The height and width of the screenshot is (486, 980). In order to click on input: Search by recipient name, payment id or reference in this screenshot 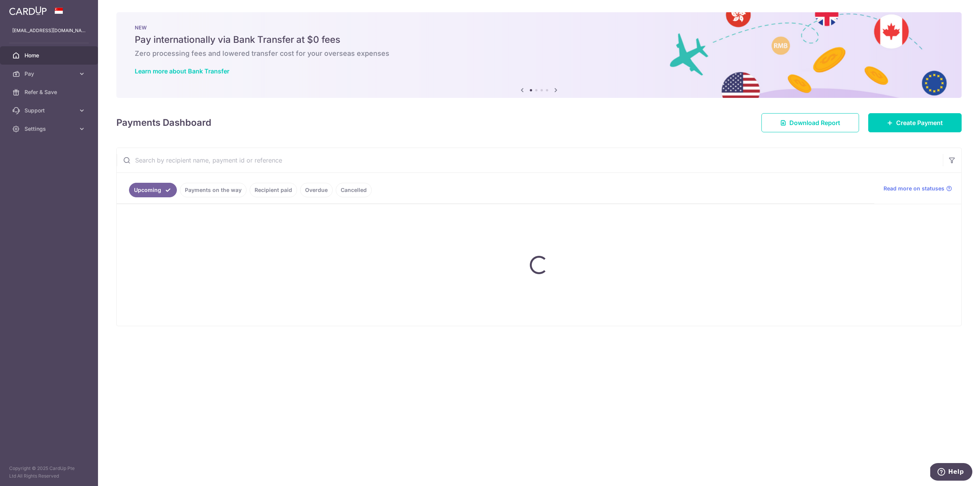, I will do `click(529, 160)`.